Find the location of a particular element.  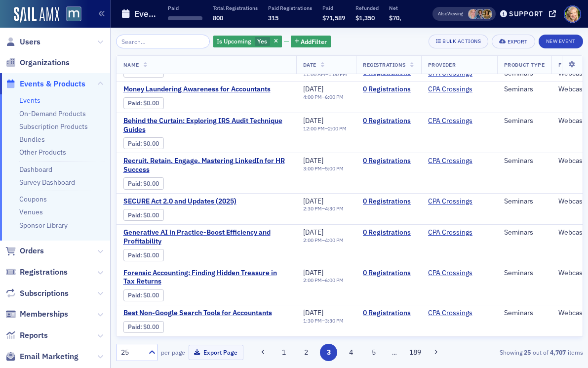

button: AddFilter is located at coordinates (311, 42).